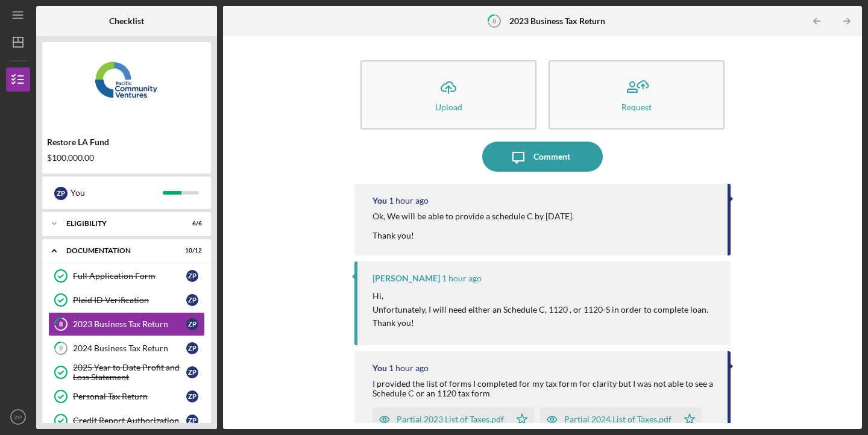  I want to click on p: Hi,, so click(540, 296).